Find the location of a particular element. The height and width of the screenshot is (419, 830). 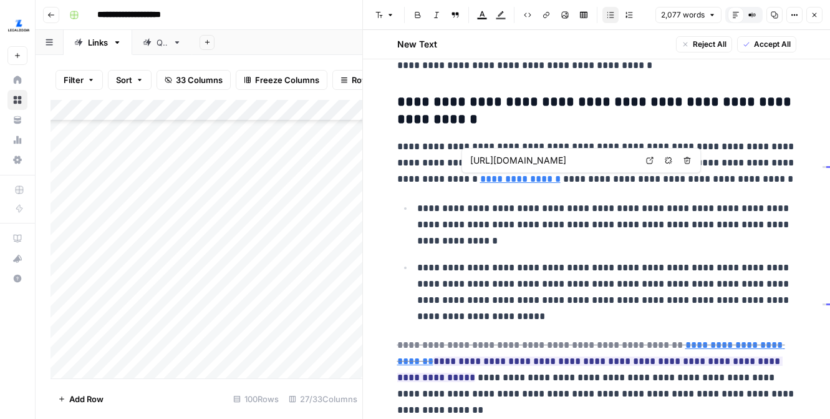

h2: New Text is located at coordinates (417, 44).